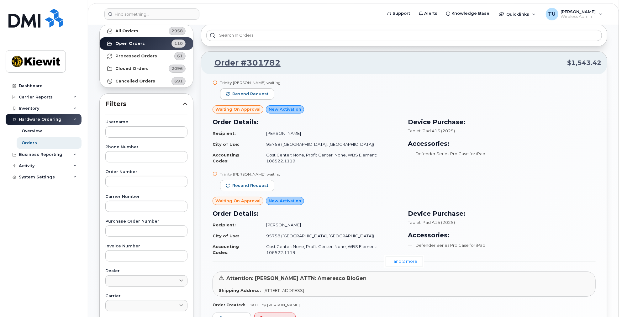  What do you see at coordinates (127, 31) in the screenshot?
I see `strong: All Orders` at bounding box center [127, 31].